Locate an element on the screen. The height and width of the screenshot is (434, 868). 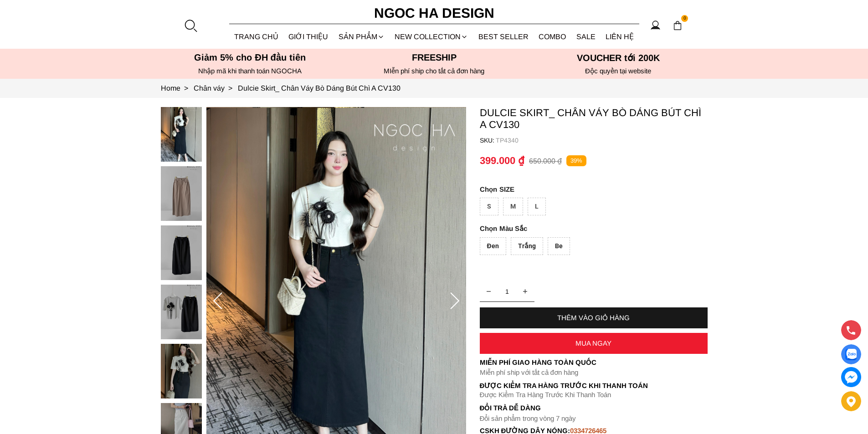
font: Đổi sản phẩm trong vòng 7 ngày is located at coordinates (529, 418).